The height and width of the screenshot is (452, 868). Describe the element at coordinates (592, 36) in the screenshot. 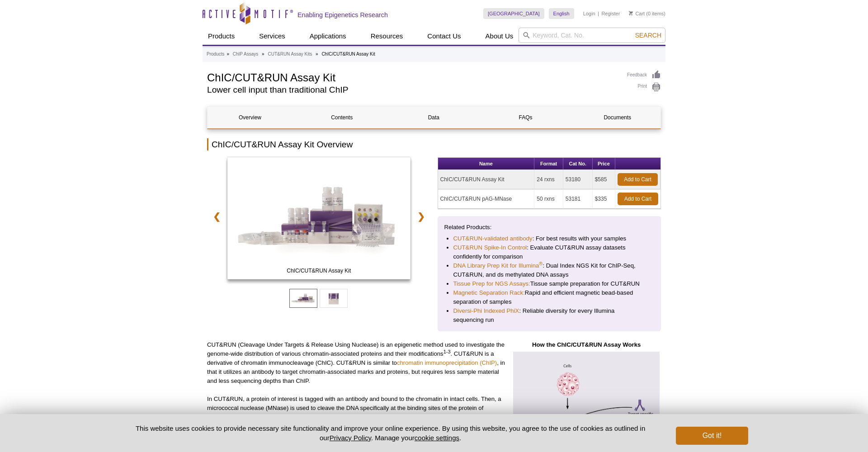

I see `input: Keyword, Cat. No.` at that location.